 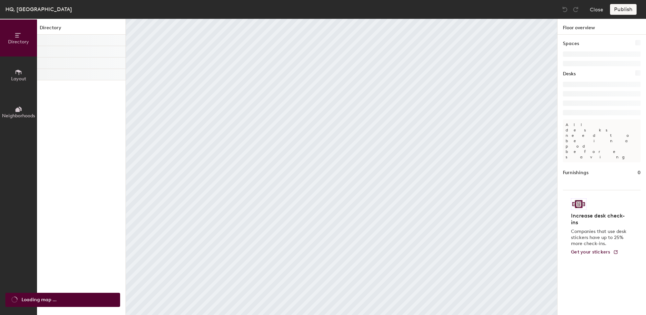 I want to click on span: Directory, so click(x=19, y=42).